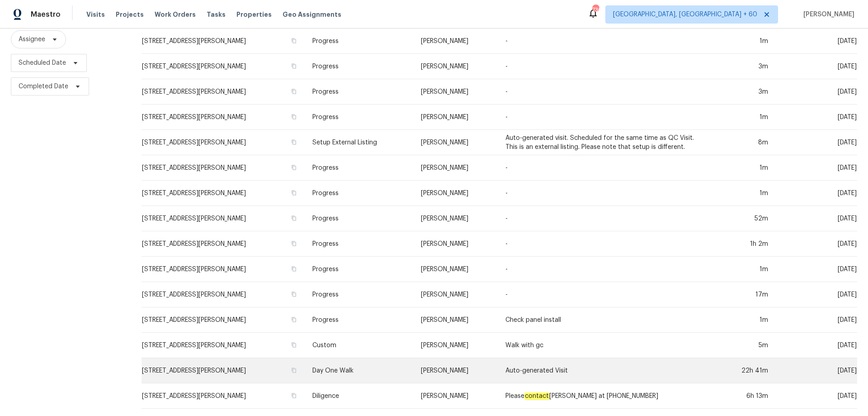 This screenshot has height=416, width=868. What do you see at coordinates (216, 15) in the screenshot?
I see `span: Tasks` at bounding box center [216, 15].